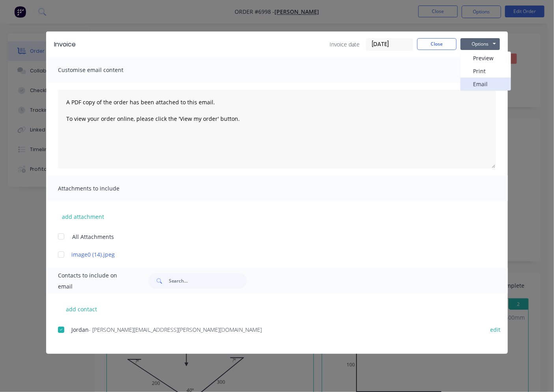 This screenshot has width=554, height=392. Describe the element at coordinates (93, 237) in the screenshot. I see `span: All Attachments` at that location.